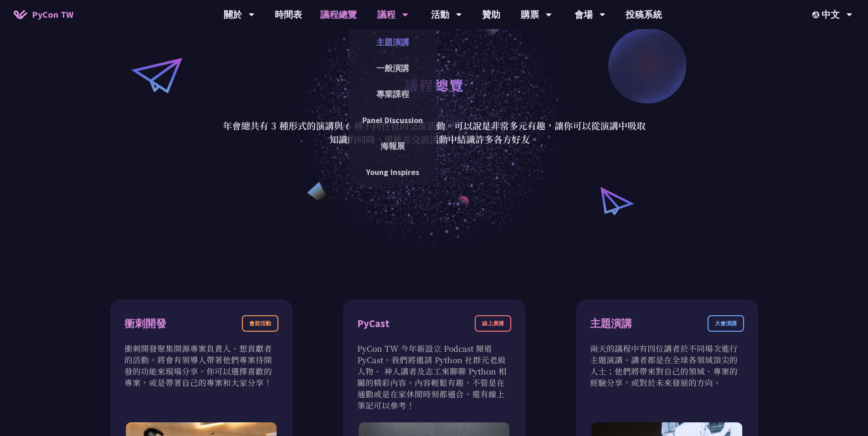  Describe the element at coordinates (726, 324) in the screenshot. I see `div: 大會演講` at that location.